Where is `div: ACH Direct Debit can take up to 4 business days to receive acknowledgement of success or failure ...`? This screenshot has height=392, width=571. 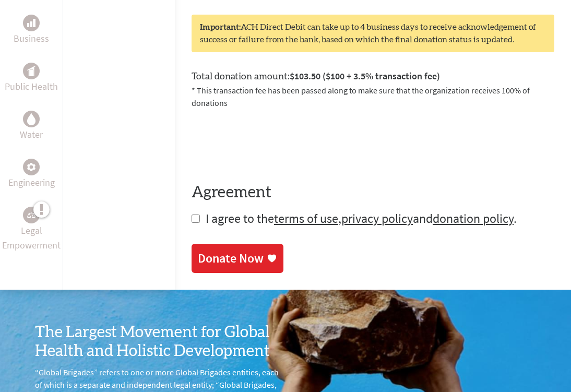 div: ACH Direct Debit can take up to 4 business days to receive acknowledgement of success or failure ... is located at coordinates (372, 34).